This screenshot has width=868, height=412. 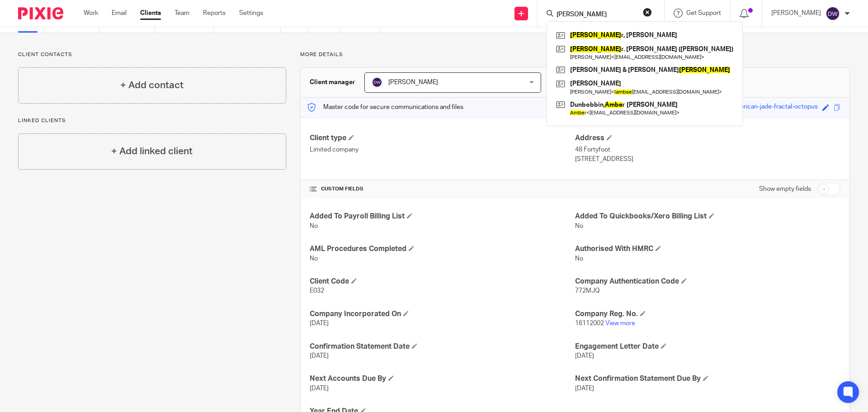 What do you see at coordinates (442, 189) in the screenshot?
I see `h4: CUSTOM FIELDS` at bounding box center [442, 189].